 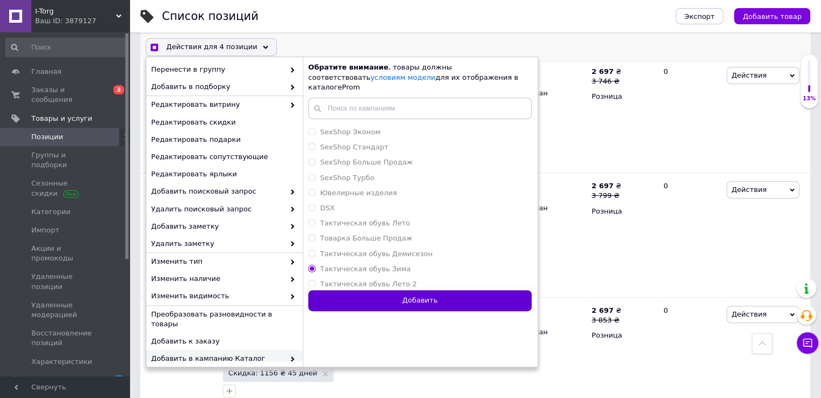 I want to click on span: Позиции, so click(x=47, y=137).